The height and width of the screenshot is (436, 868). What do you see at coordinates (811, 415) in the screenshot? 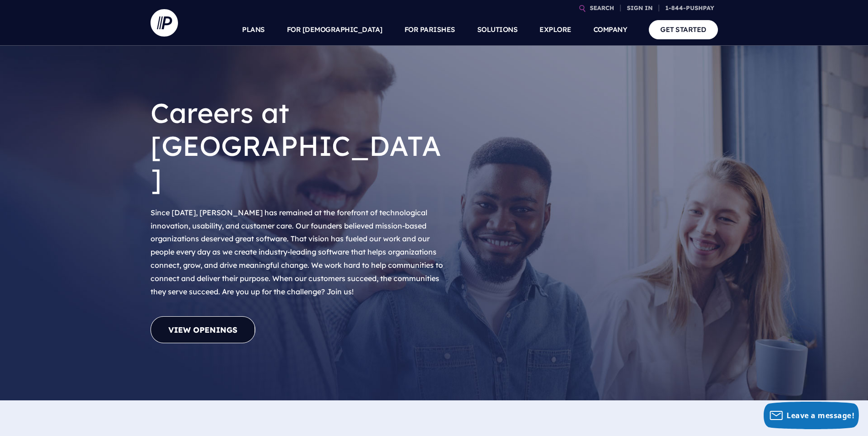
I see `button: Leave a message!` at bounding box center [811, 415].